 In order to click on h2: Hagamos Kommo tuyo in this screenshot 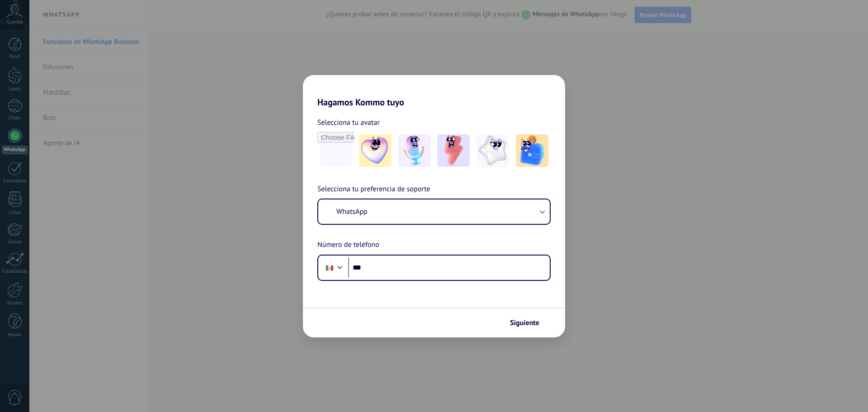, I will do `click(434, 92)`.